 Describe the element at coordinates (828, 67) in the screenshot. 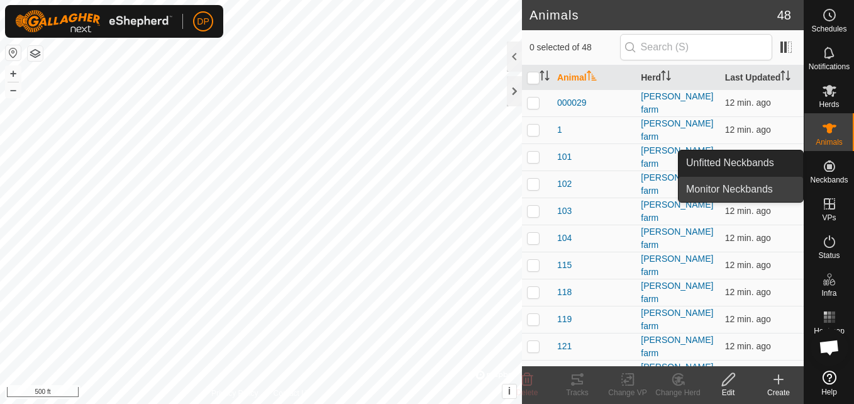

I see `span: Notifications` at that location.